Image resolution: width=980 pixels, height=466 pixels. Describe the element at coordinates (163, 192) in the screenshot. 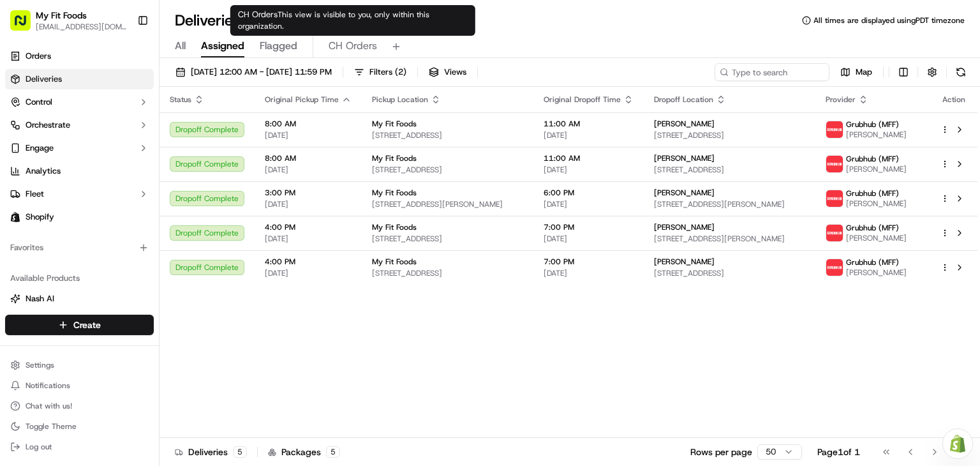

I see `span: API Documentation` at that location.